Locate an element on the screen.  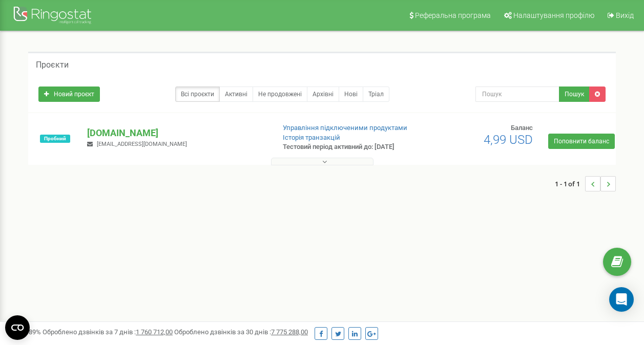
a: Управління підключеними продуктами is located at coordinates (345, 128).